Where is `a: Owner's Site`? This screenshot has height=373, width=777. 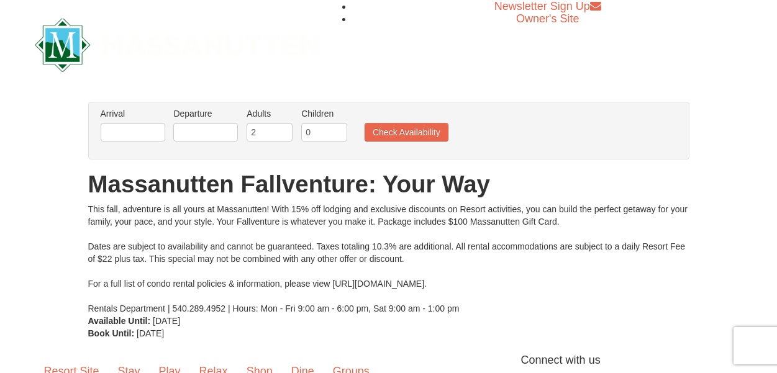 a: Owner's Site is located at coordinates (547, 19).